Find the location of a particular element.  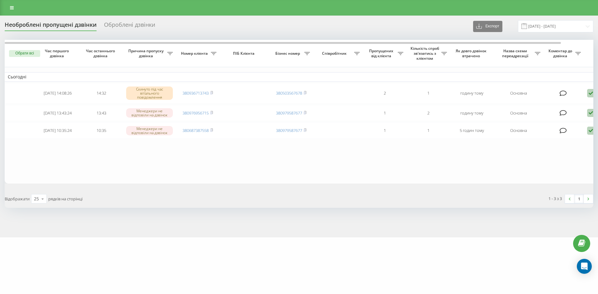

a: 380503567678 is located at coordinates (289, 93).